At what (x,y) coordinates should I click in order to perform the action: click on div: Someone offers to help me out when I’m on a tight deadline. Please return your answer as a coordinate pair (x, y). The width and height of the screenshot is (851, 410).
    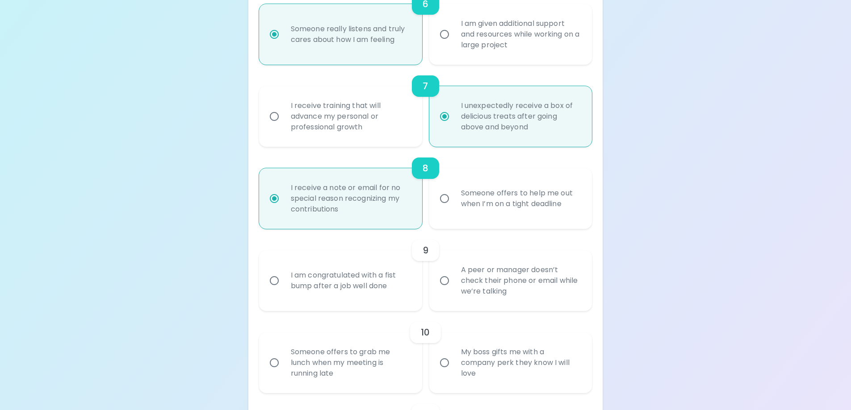
    Looking at the image, I should click on (520, 199).